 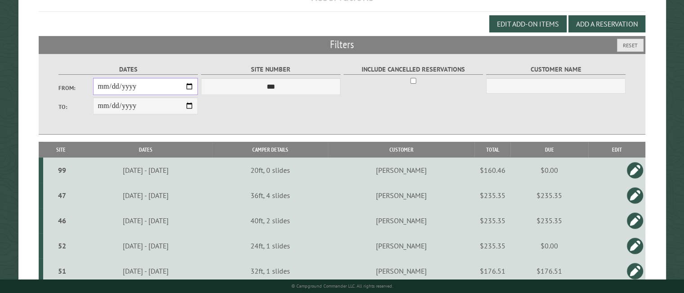 What do you see at coordinates (528, 24) in the screenshot?
I see `button: Edit Add-on Items` at bounding box center [528, 24].